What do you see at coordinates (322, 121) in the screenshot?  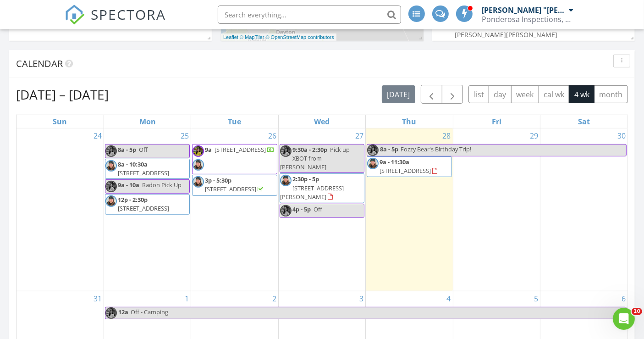 I see `a: Wednesday` at bounding box center [322, 121].